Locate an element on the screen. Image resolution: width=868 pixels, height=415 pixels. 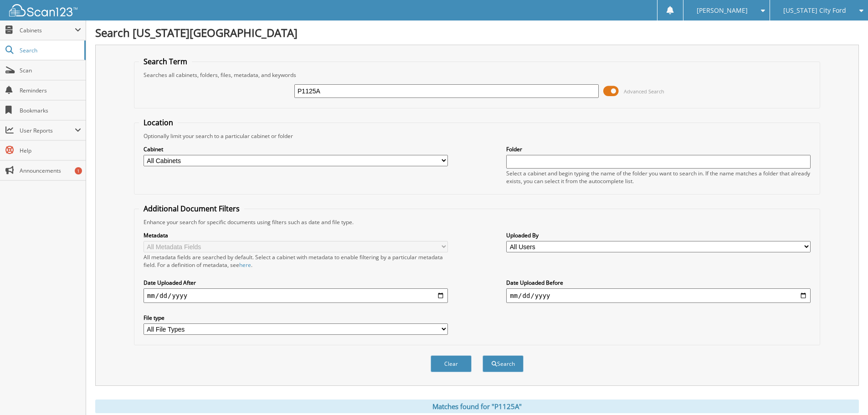
span: Scan is located at coordinates (50, 70).